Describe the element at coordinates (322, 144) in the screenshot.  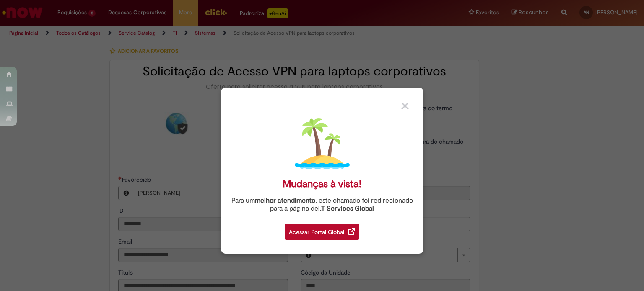
I see `img: island.png` at that location.